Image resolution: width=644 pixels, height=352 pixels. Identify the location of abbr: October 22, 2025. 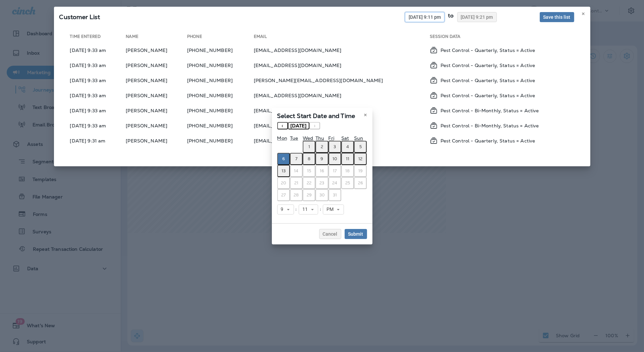
(309, 183).